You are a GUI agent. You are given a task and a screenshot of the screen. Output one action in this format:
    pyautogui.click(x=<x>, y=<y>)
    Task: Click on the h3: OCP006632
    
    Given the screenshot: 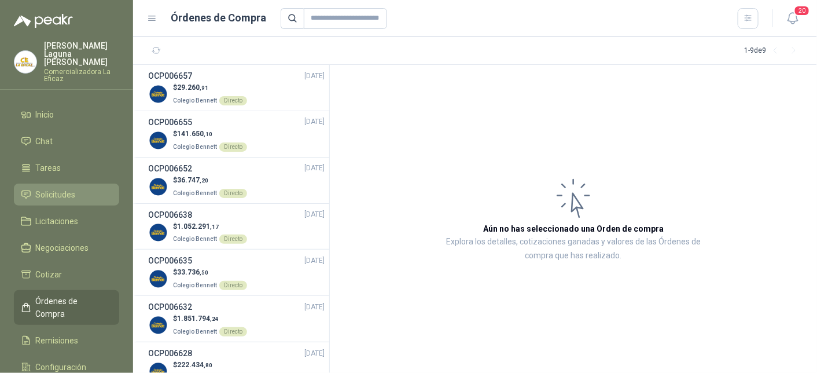 What is the action you would take?
    pyautogui.click(x=170, y=307)
    